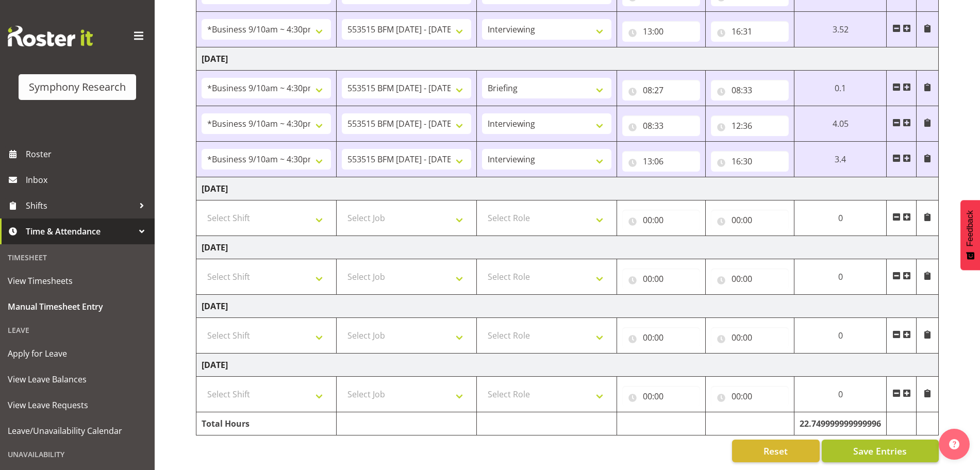 This screenshot has height=470, width=980. Describe the element at coordinates (970, 228) in the screenshot. I see `span: Feedback` at that location.